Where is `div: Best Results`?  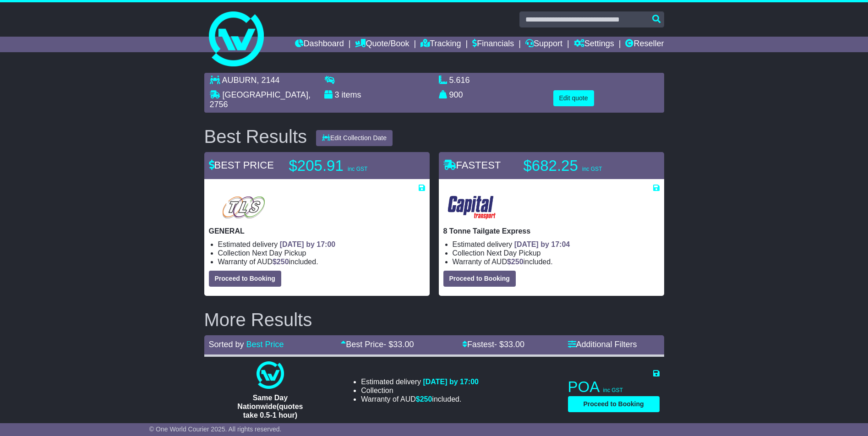
div: Best Results is located at coordinates (255, 136).